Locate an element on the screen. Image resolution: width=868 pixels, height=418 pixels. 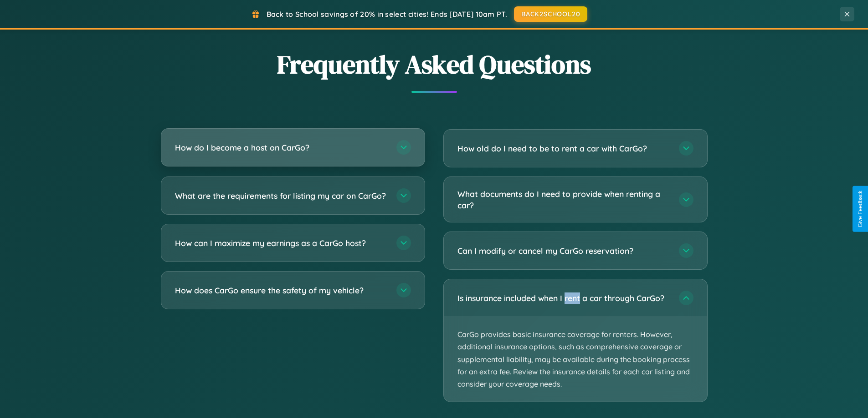
h3: What documents do I need to provide when renting a car? is located at coordinates (564, 199).